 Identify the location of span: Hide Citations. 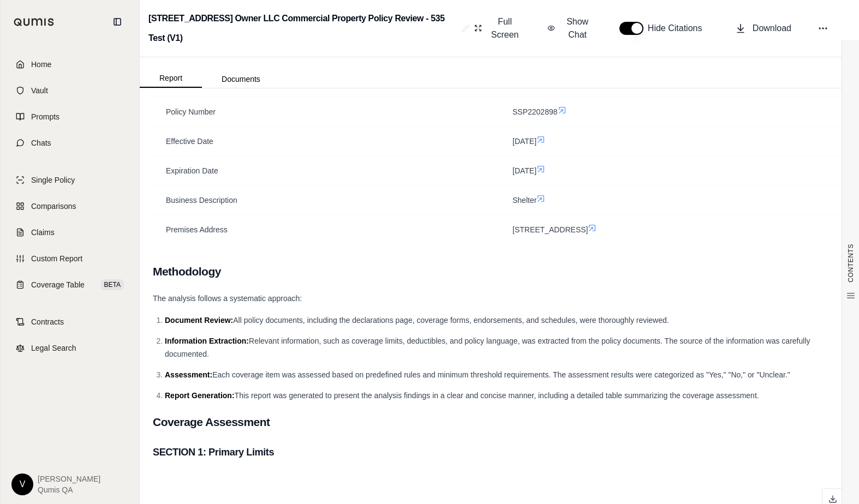
(678, 29).